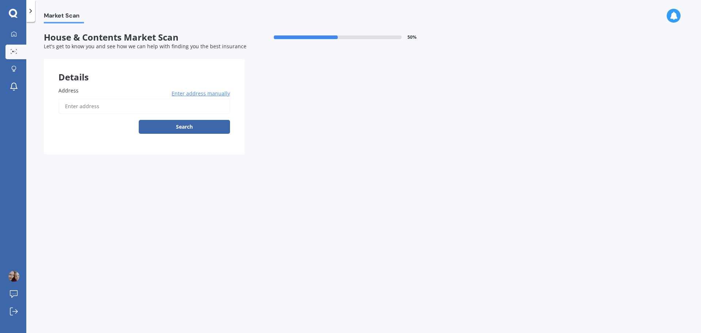 The height and width of the screenshot is (333, 701). What do you see at coordinates (145, 46) in the screenshot?
I see `span: Let's get to know you and see how we can help with finding you the best insurance` at bounding box center [145, 46].